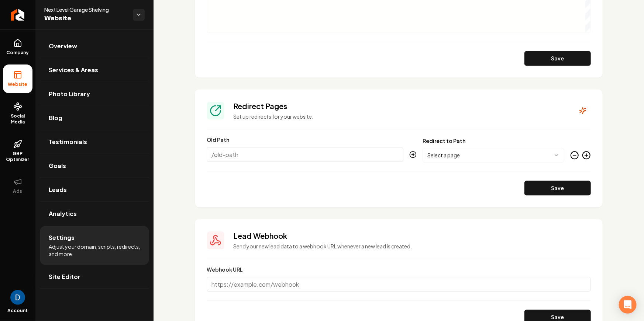  Describe the element at coordinates (18, 53) in the screenshot. I see `span: Company` at that location.